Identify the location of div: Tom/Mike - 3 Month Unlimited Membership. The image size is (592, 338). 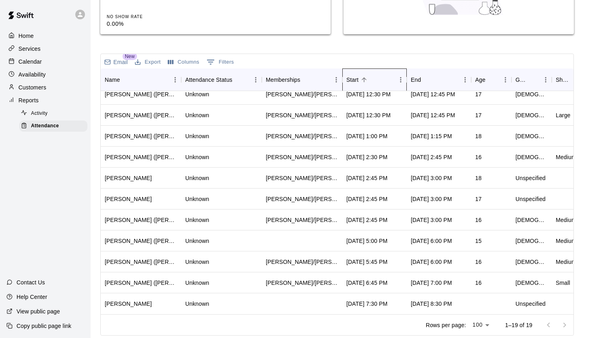
(302, 94).